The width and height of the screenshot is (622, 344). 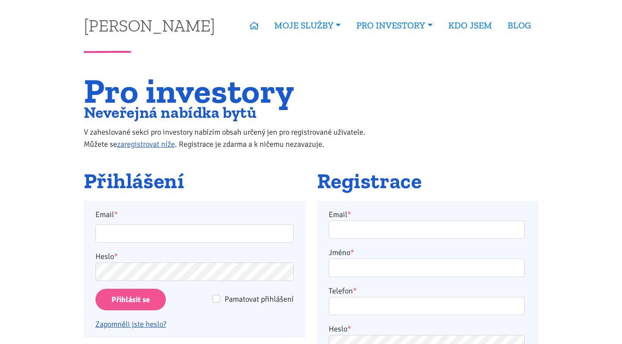 What do you see at coordinates (233, 91) in the screenshot?
I see `h1: Pro investory` at bounding box center [233, 91].